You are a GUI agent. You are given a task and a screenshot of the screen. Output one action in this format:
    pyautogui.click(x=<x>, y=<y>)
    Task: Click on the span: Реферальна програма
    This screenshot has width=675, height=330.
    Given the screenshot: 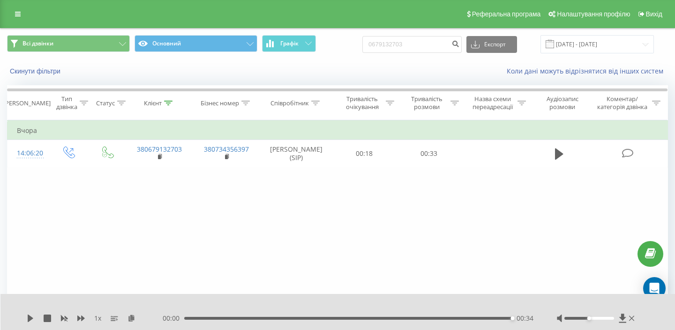 What is the action you would take?
    pyautogui.click(x=506, y=14)
    